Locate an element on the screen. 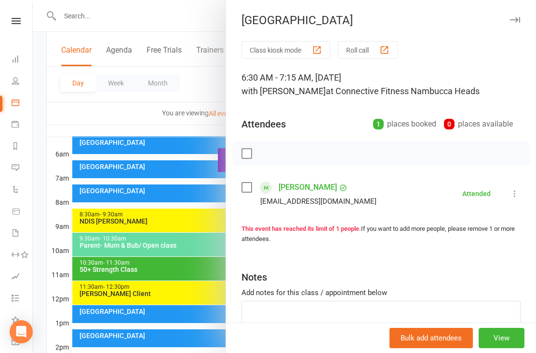 The width and height of the screenshot is (536, 353). div: places booked is located at coordinates (405, 124).